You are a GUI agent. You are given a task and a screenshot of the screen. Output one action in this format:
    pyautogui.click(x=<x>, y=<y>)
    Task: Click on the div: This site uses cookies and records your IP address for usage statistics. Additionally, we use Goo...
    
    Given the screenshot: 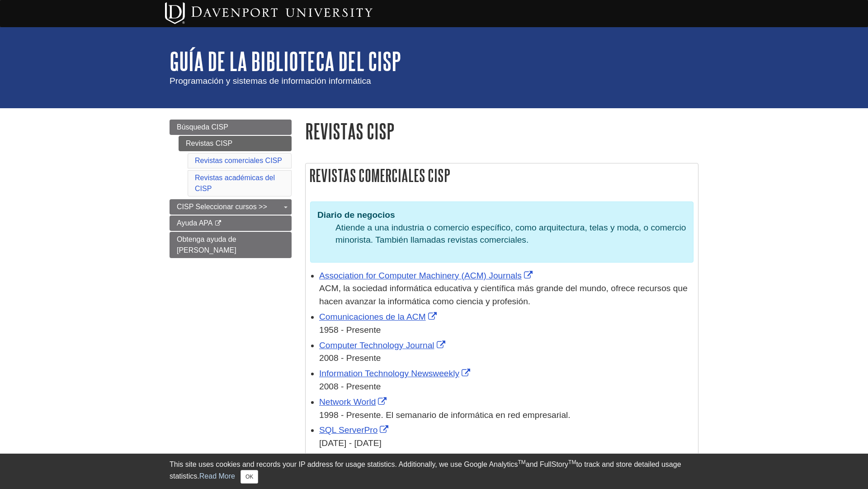 What is the action you would take?
    pyautogui.click(x=434, y=471)
    